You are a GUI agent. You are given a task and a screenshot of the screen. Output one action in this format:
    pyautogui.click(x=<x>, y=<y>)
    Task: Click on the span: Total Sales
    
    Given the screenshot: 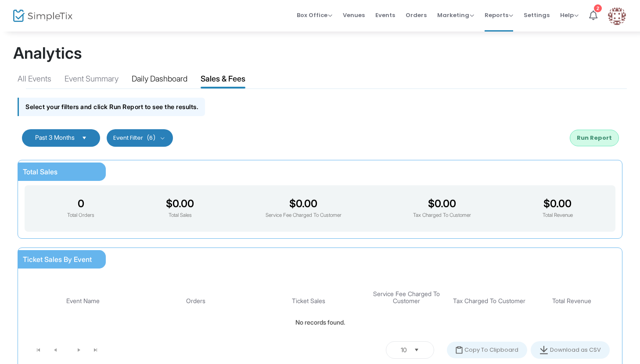 What is the action you would take?
    pyautogui.click(x=40, y=172)
    